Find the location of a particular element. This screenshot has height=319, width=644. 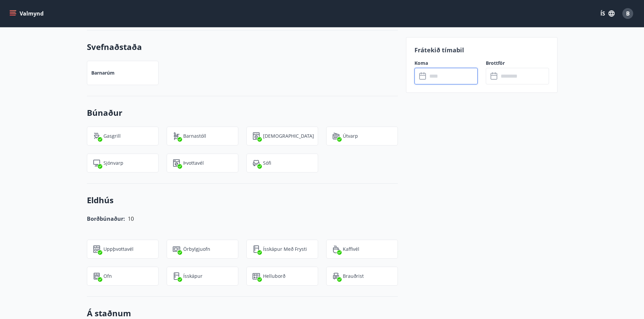

h3: Búnaður is located at coordinates (243, 113).